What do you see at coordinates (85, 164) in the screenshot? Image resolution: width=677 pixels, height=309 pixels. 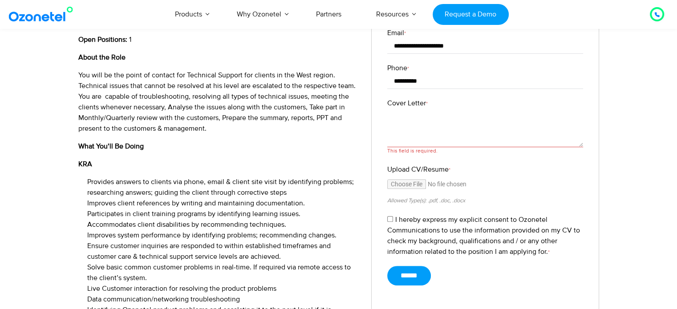 I see `b: KRA` at bounding box center [85, 164].